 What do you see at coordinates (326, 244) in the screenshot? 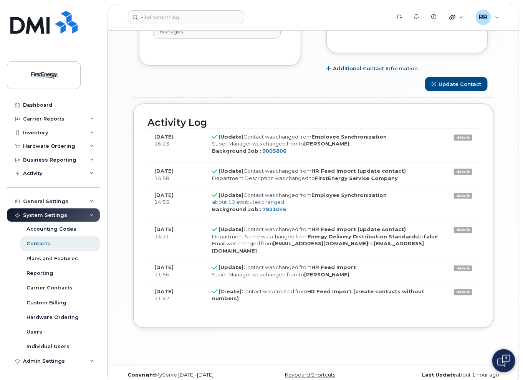
I see `div: Department Name was changed from to Email was changed from to` at bounding box center [326, 244].